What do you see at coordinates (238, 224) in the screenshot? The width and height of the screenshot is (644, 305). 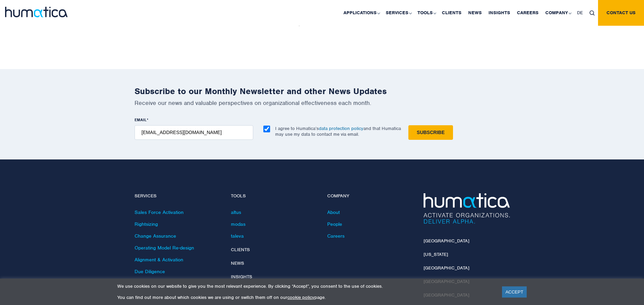 I see `a: modas` at bounding box center [238, 224].